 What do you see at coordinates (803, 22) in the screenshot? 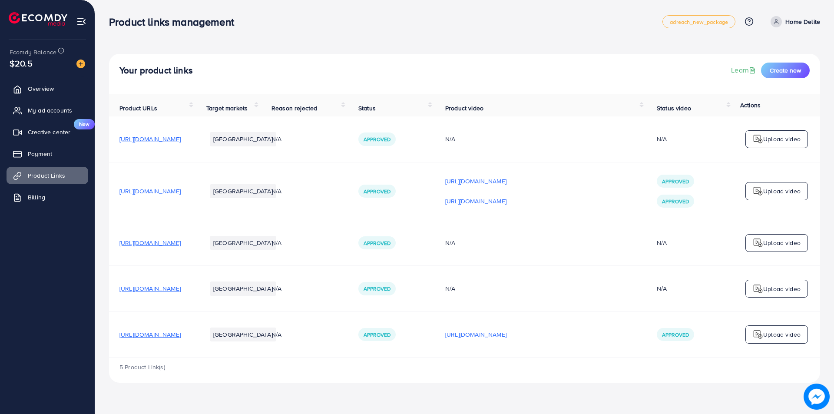
I see `p: Home Delite` at bounding box center [803, 22].